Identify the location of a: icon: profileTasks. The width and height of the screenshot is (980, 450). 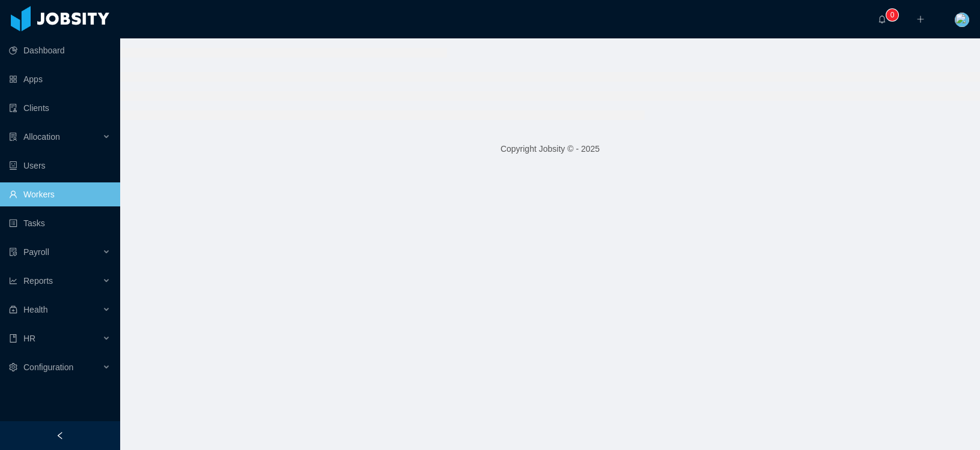
(60, 223).